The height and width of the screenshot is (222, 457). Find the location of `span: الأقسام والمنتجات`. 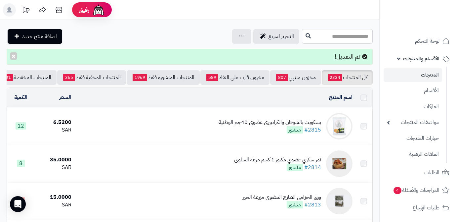

span: الأقسام والمنتجات is located at coordinates (421, 59).